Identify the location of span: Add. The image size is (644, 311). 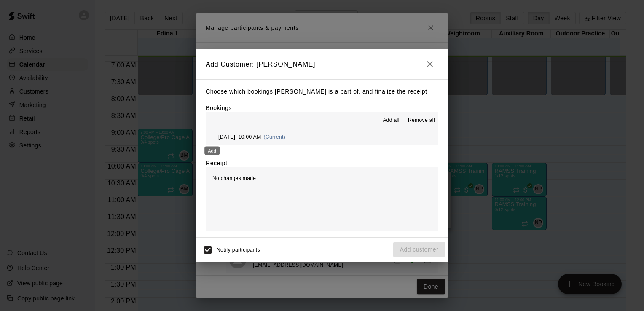
(212, 136).